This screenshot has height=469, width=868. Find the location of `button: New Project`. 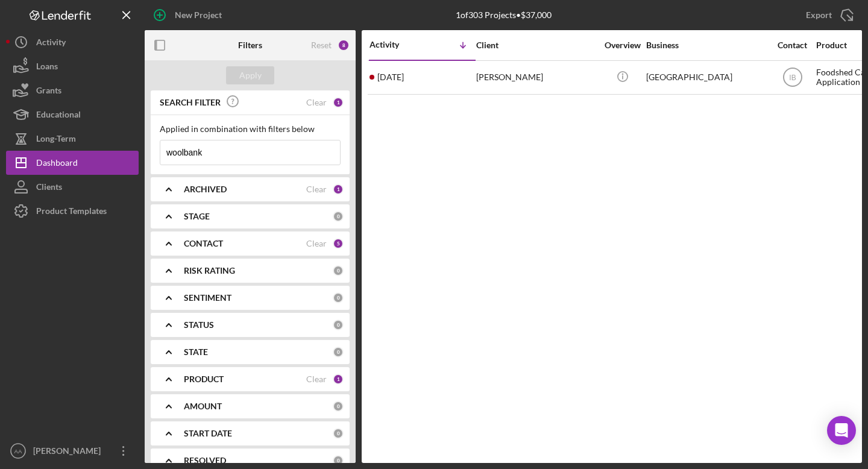

button: New Project is located at coordinates (189, 15).